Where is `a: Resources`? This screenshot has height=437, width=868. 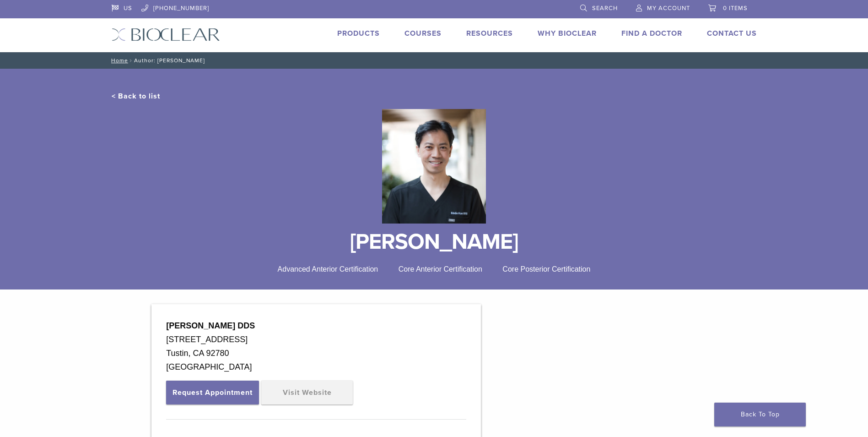 a: Resources is located at coordinates (490, 34).